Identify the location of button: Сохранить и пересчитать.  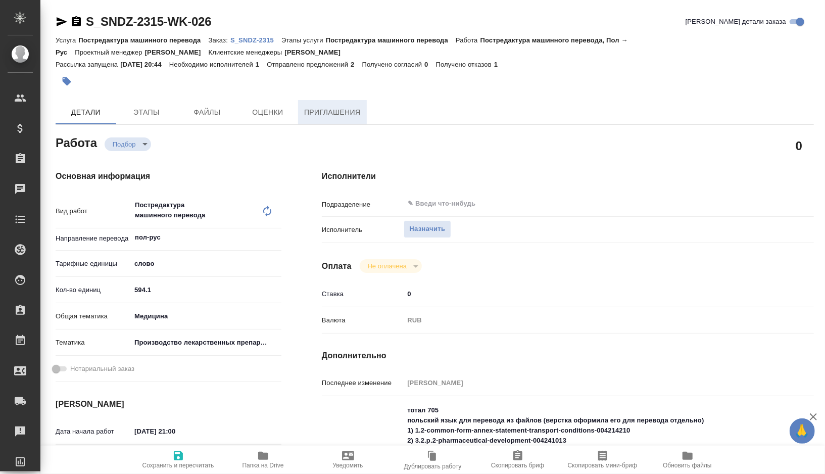
(178, 459).